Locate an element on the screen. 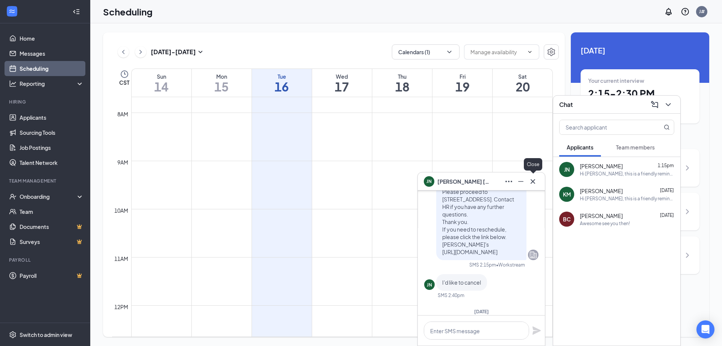  svg: SmallChevronDown is located at coordinates (200, 52).